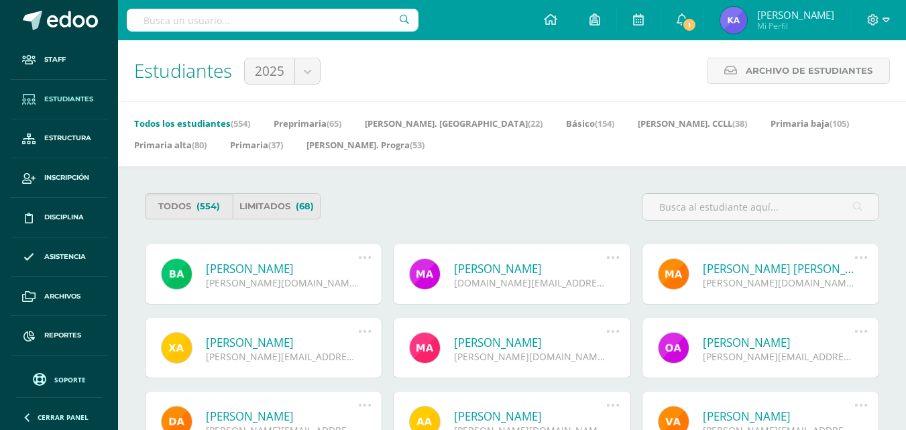 The image size is (906, 430). I want to click on a: Básico(154), so click(590, 123).